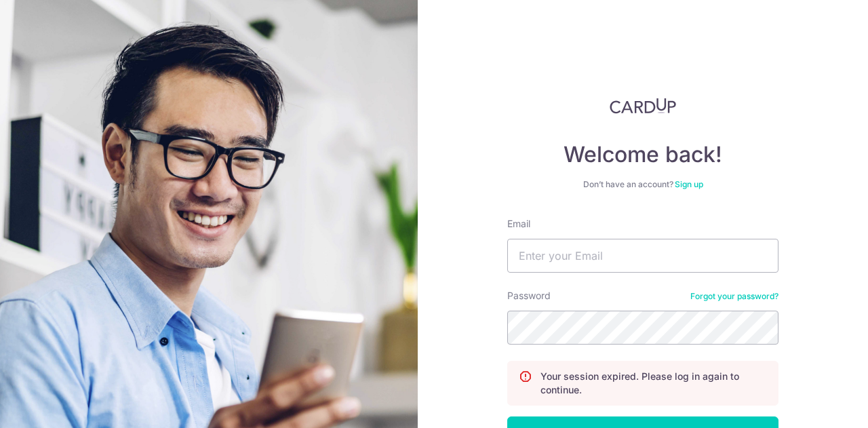 The image size is (868, 428). I want to click on a: Sign up, so click(689, 184).